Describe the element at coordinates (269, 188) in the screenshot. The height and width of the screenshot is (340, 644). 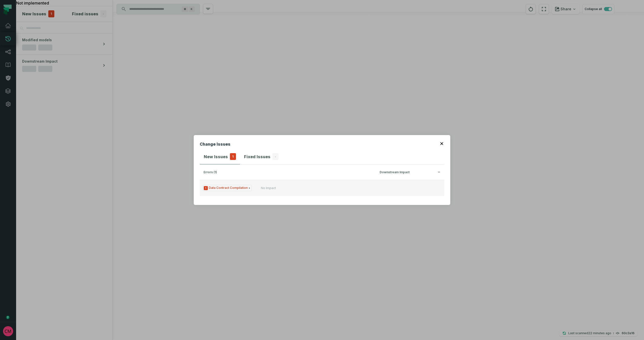
I see `div: No Impact` at that location.